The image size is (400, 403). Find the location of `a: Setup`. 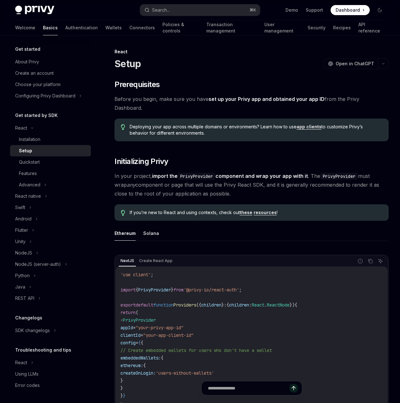

a: Setup is located at coordinates (50, 151).